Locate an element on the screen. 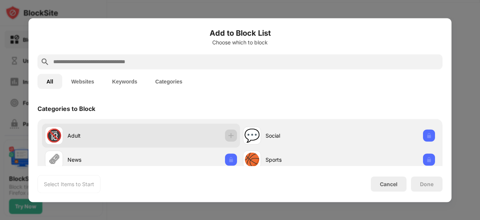  div: News is located at coordinates (104, 159).